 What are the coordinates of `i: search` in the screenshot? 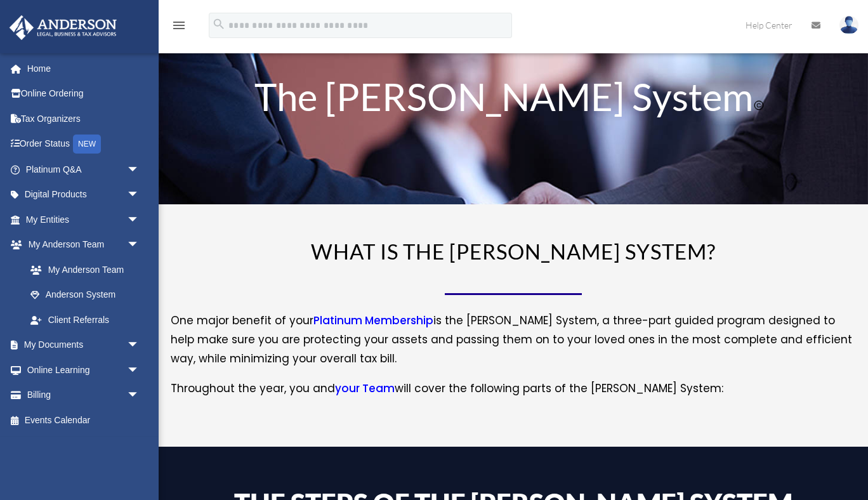 It's located at (219, 24).